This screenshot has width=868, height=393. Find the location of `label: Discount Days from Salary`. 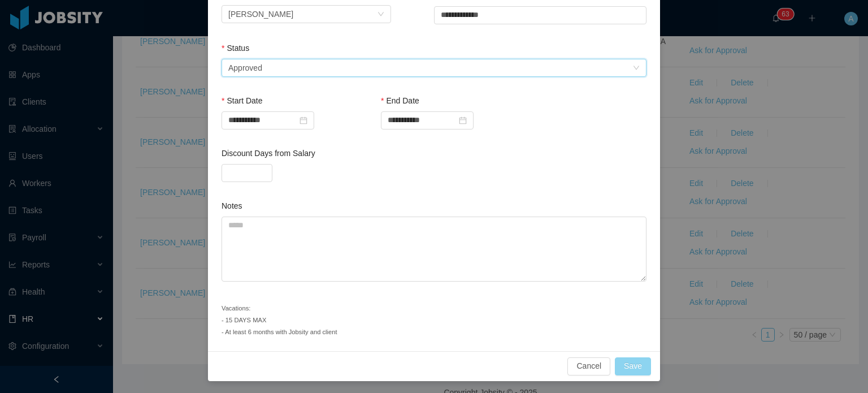

label: Discount Days from Salary is located at coordinates (268, 153).